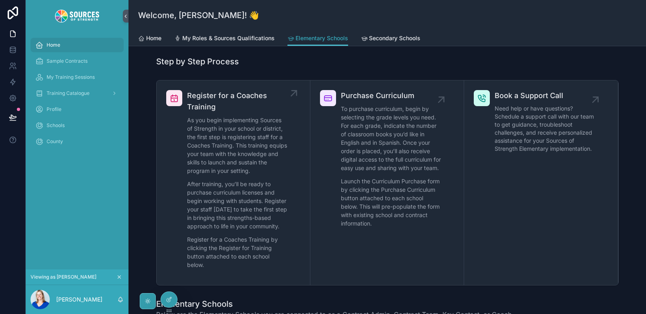 The image size is (646, 314). I want to click on span: Book a Support Call, so click(545, 96).